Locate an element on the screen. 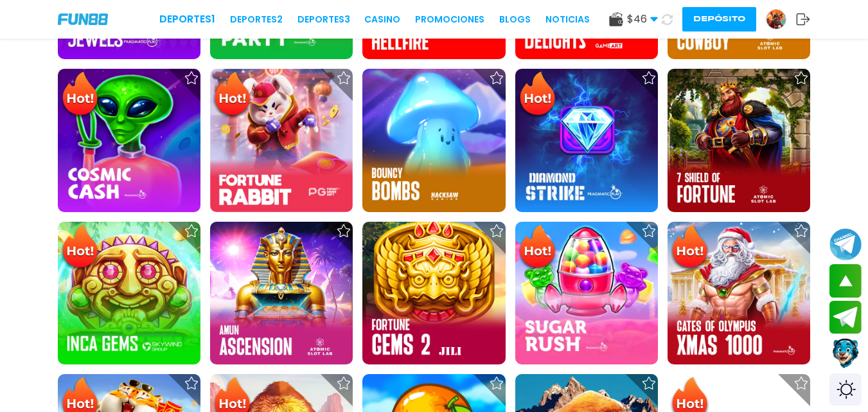 This screenshot has width=868, height=412. a: Deportes3 is located at coordinates (324, 19).